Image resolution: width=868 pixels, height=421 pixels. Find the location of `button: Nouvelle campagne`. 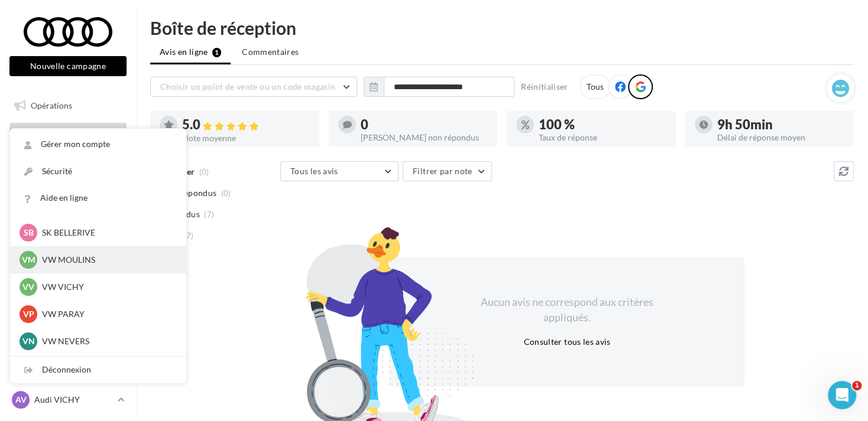

button: Nouvelle campagne is located at coordinates (68, 66).